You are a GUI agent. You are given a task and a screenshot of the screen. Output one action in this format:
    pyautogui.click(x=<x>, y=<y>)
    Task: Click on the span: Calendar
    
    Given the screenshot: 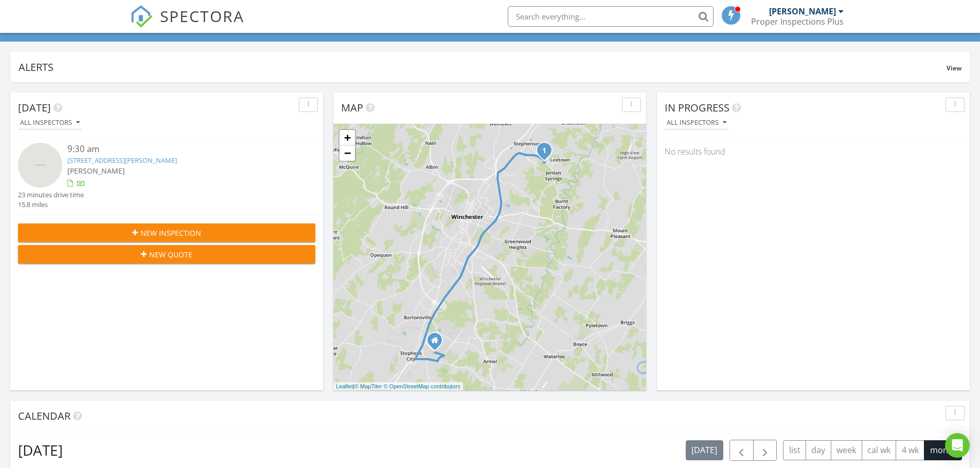 What is the action you would take?
    pyautogui.click(x=45, y=416)
    